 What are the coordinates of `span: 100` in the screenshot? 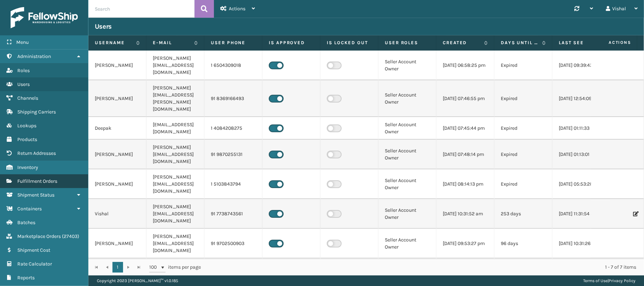 It's located at (154, 267).